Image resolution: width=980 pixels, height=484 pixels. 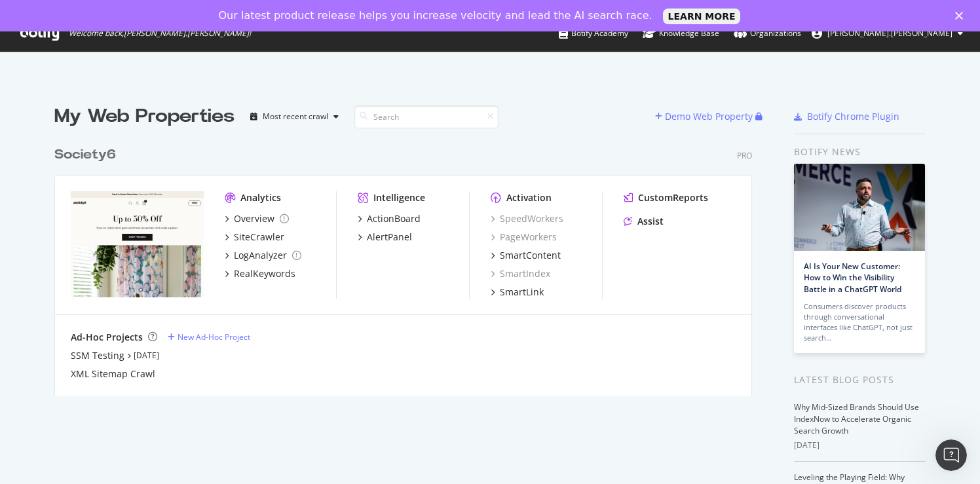 I want to click on a: LEARN MORE, so click(x=701, y=16).